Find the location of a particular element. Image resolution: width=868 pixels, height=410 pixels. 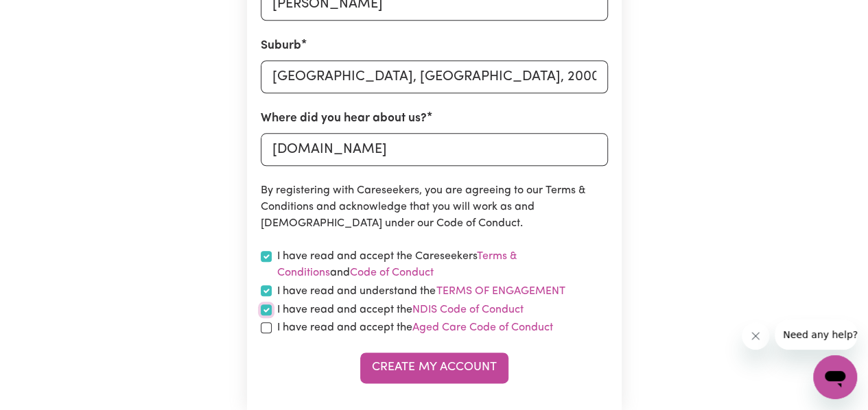

a: NDIS Code of Conduct is located at coordinates (468, 310).